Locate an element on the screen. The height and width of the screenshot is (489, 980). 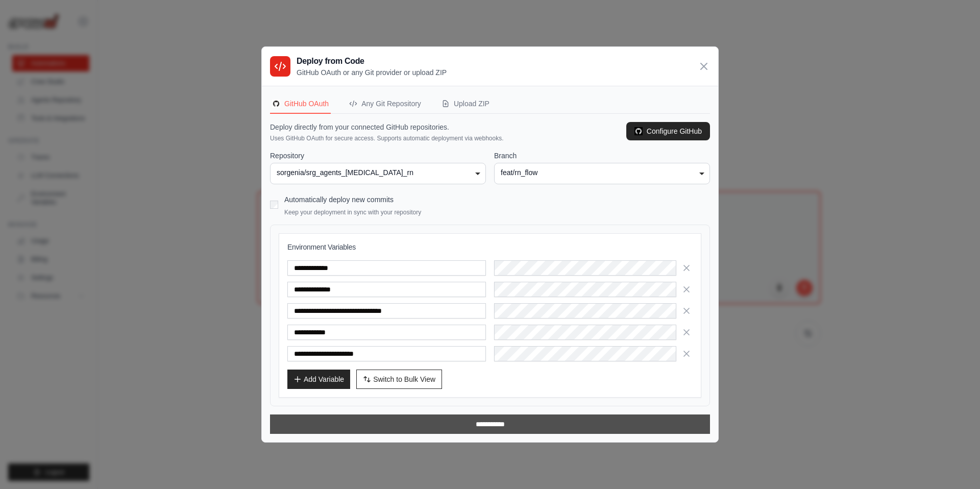
div: Chat Widget is located at coordinates (955, 465).